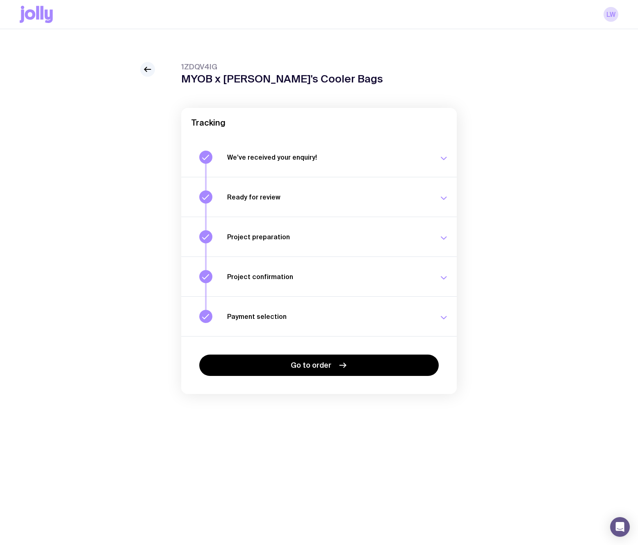 Image resolution: width=638 pixels, height=545 pixels. What do you see at coordinates (282, 67) in the screenshot?
I see `span: 1ZDQV4IG` at bounding box center [282, 67].